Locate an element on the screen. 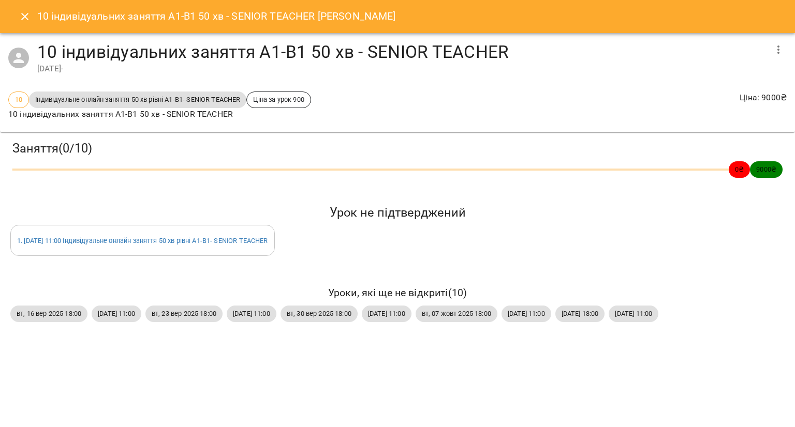 The height and width of the screenshot is (427, 795). h4: 10 індивідуальних заняття А1-В1 50 хв - SENIOR TEACHER is located at coordinates (401, 52).